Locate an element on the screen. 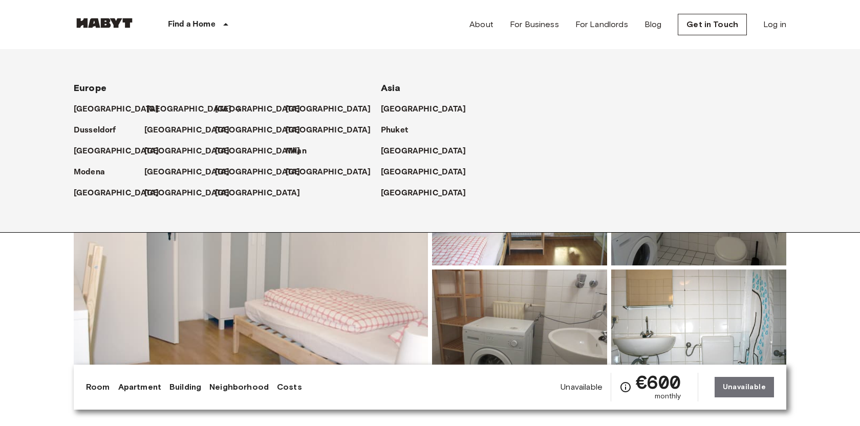  a: About is located at coordinates (481, 25).